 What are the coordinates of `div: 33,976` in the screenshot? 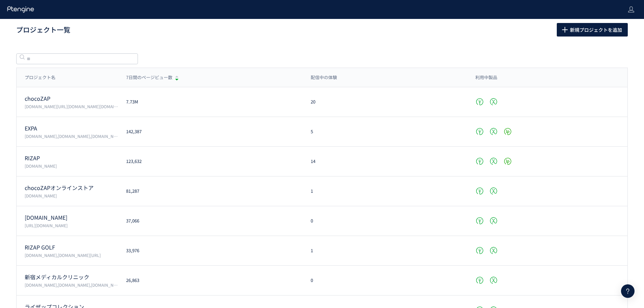 It's located at (210, 250).